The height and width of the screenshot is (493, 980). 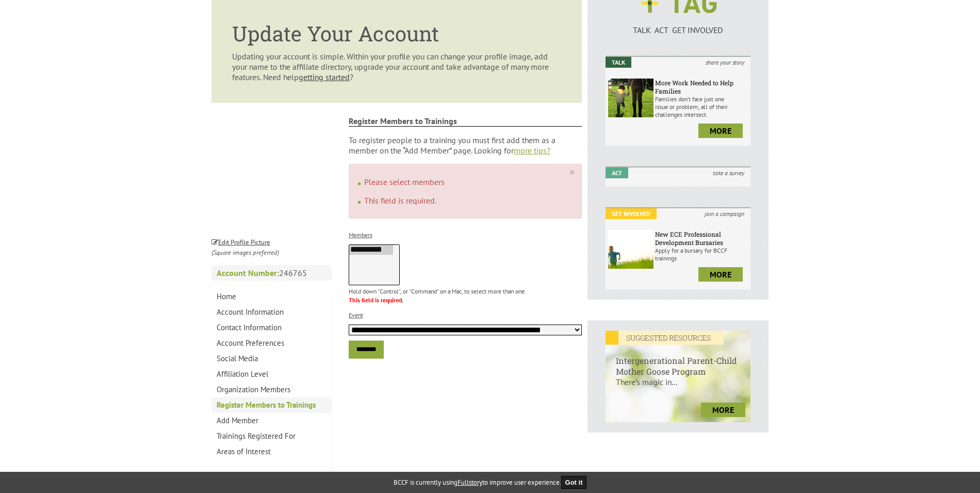 What do you see at coordinates (271, 343) in the screenshot?
I see `a: Account Preferences` at bounding box center [271, 343].